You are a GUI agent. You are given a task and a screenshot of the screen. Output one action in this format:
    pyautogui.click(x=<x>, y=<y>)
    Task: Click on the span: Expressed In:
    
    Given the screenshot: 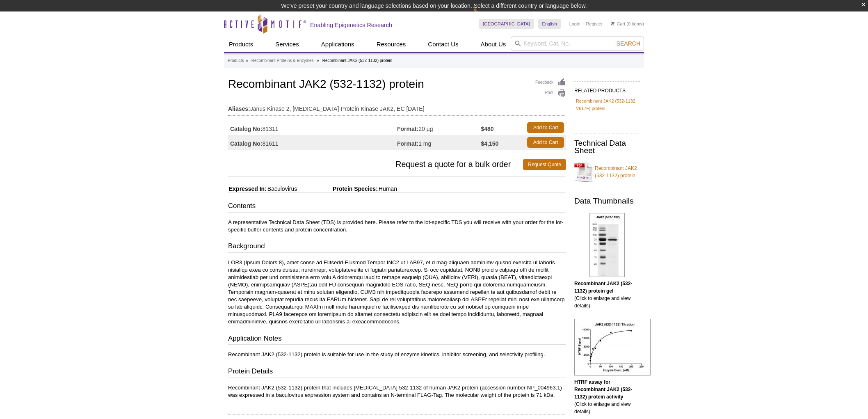 What is the action you would take?
    pyautogui.click(x=248, y=189)
    